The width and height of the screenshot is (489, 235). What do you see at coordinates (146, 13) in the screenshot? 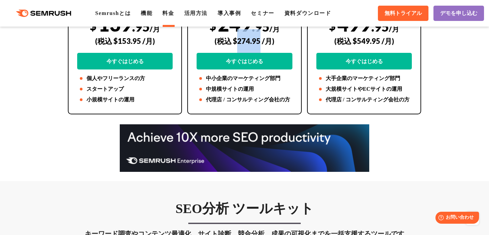
I see `a: 機能` at bounding box center [146, 13].